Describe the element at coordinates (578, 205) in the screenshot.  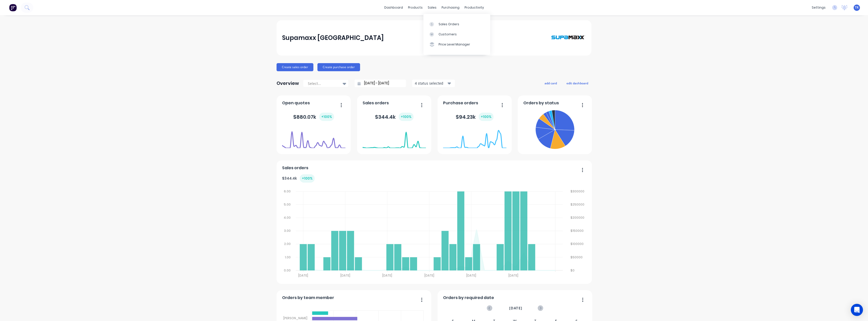
I see `tspan: $250000` at that location.